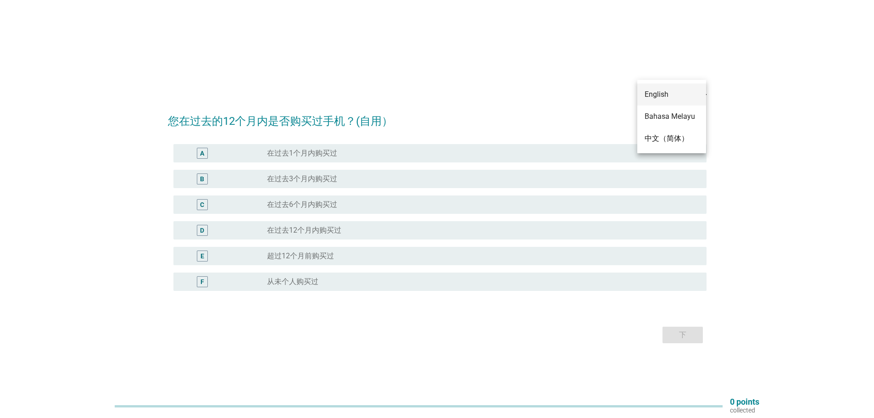  What do you see at coordinates (202, 255) in the screenshot?
I see `div: E` at bounding box center [202, 255].